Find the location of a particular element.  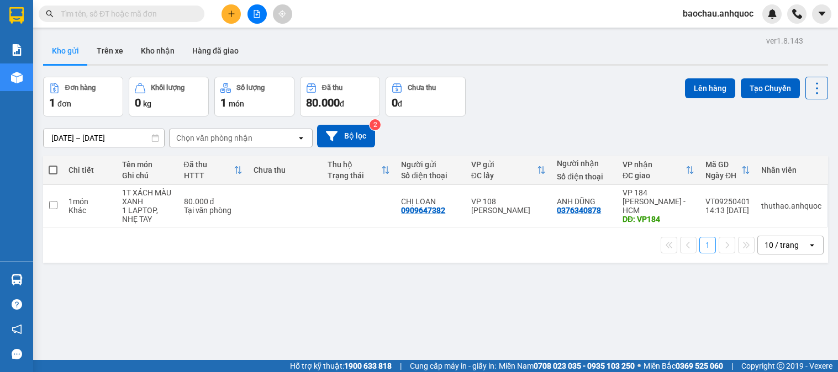

div: 10 / trang is located at coordinates (781, 245).